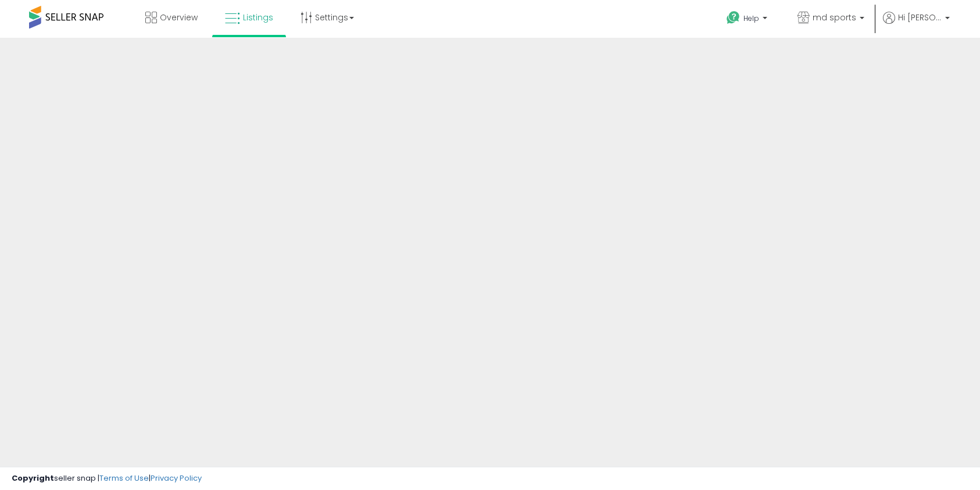 Image resolution: width=980 pixels, height=490 pixels. Describe the element at coordinates (176, 478) in the screenshot. I see `a: Privacy Policy` at that location.